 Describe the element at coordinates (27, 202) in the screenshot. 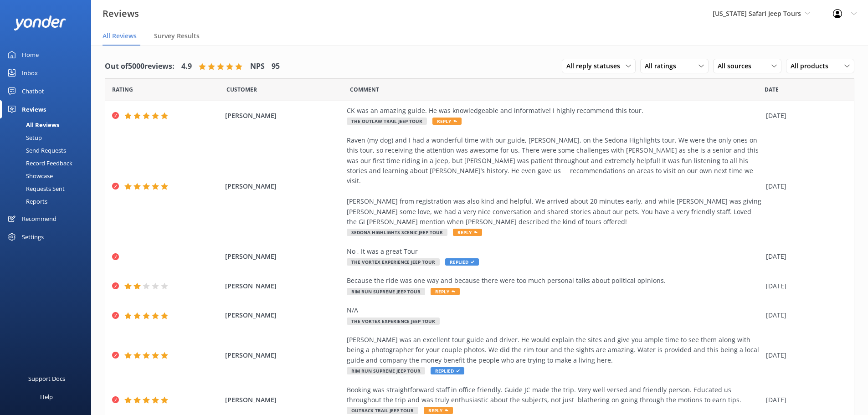

I see `div: Reports` at that location.